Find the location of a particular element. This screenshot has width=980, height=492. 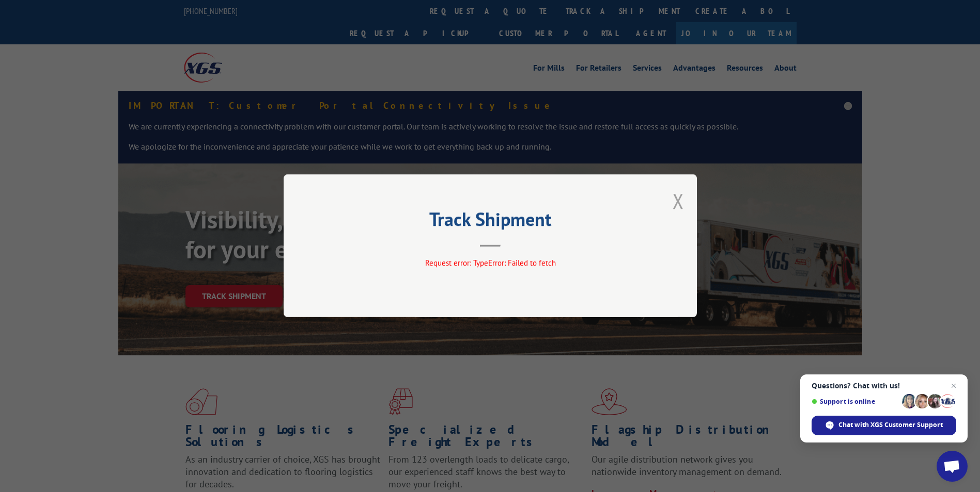

span: Questions? Chat with us! is located at coordinates (884, 386).